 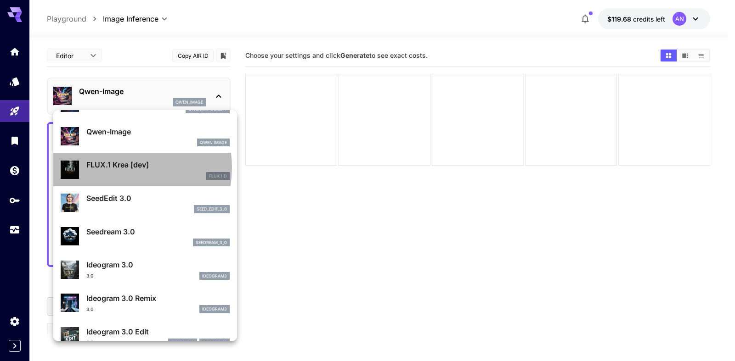 What do you see at coordinates (182, 343) in the screenshot?
I see `p: inpainting` at bounding box center [182, 343].